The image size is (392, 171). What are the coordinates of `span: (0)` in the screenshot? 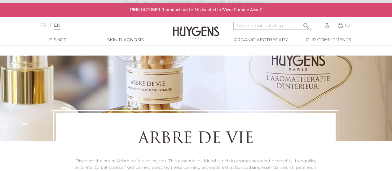 It's located at (348, 25).